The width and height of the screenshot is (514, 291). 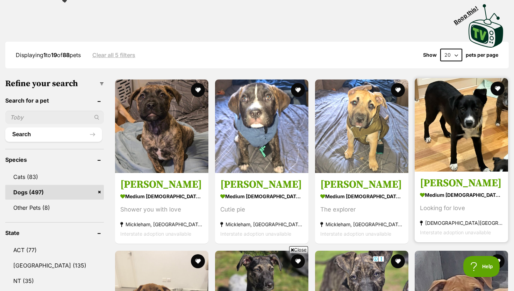 I want to click on img: Garside - Staffordshire Bull Terrier Dog, so click(x=362, y=126).